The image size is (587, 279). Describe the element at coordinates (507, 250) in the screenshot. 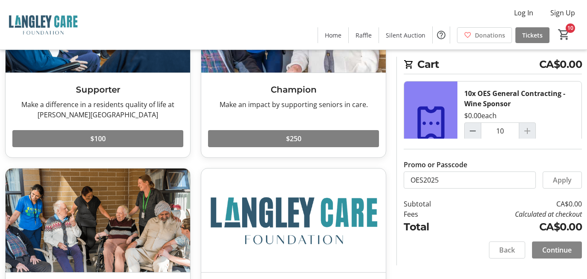

I see `span: Back` at that location.